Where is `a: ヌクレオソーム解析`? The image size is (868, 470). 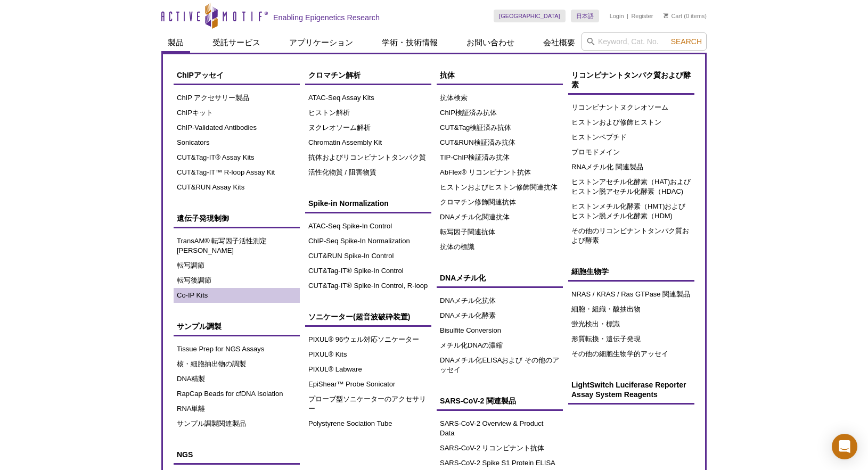
a: ヌクレオソーム解析 is located at coordinates (368, 128).